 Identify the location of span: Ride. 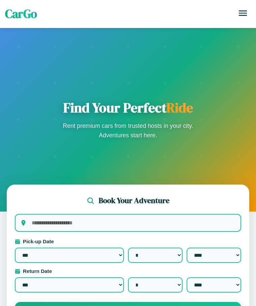
(180, 107).